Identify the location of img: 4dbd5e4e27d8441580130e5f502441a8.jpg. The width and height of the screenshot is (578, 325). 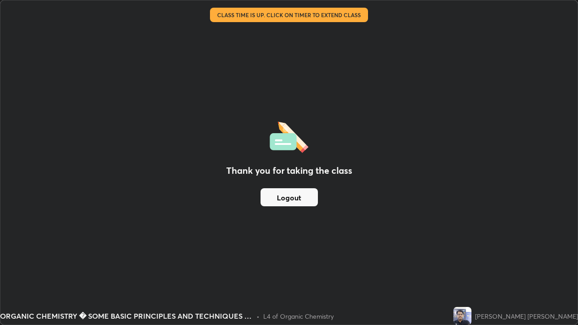
(462, 316).